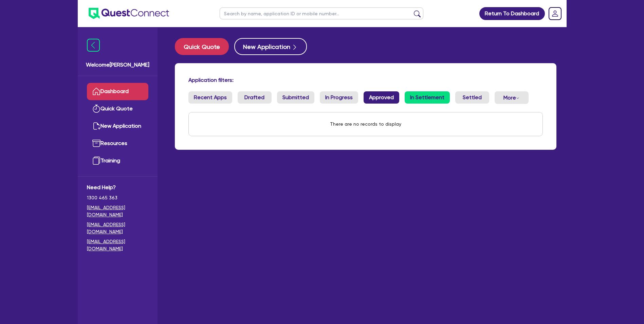  I want to click on img: new-application, so click(96, 126).